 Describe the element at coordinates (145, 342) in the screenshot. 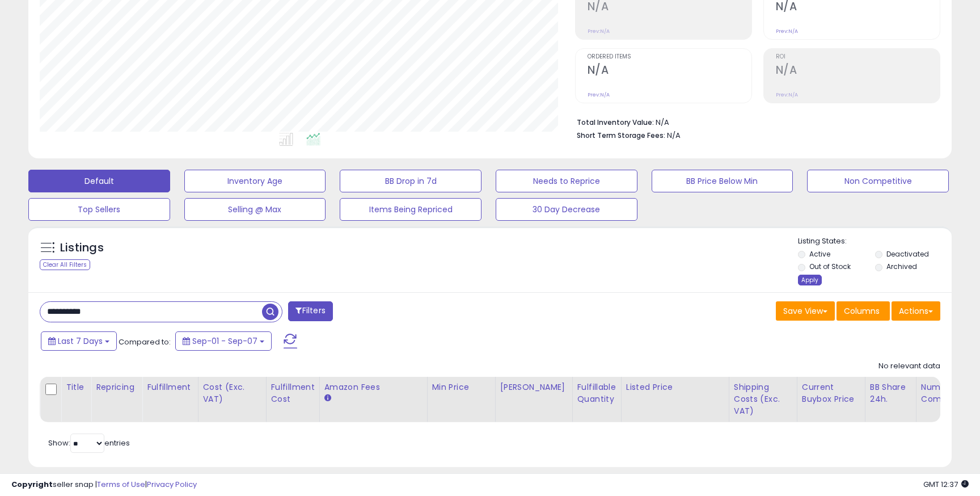

I see `span: Compared to:` at that location.